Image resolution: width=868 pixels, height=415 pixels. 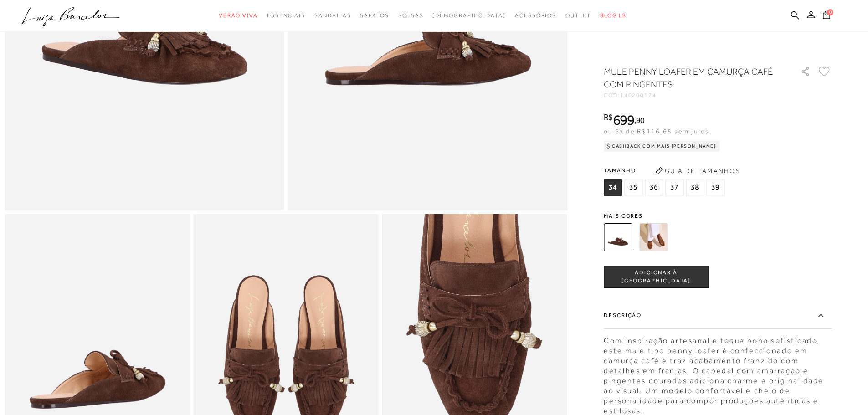 What do you see at coordinates (469, 16) in the screenshot?
I see `a: noSubCategoriesText` at bounding box center [469, 16].